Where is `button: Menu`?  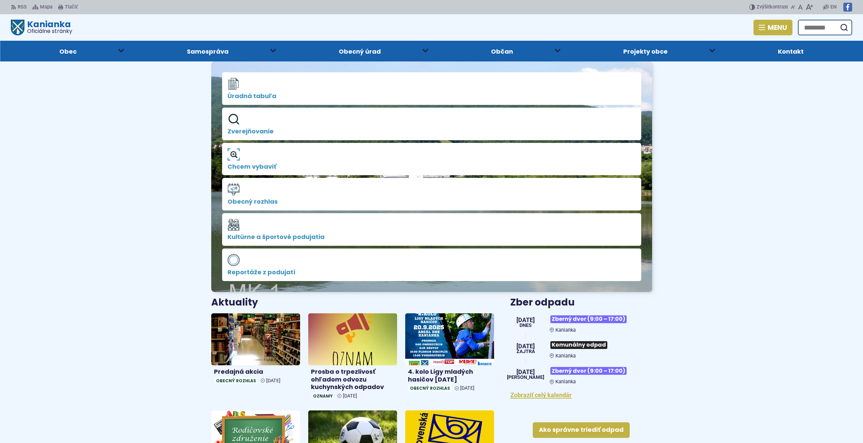
button: Menu is located at coordinates (773, 27).